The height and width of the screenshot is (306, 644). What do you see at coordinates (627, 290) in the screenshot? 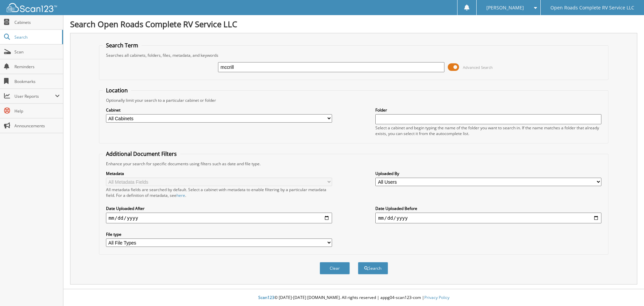
I see `div: Chat Widget` at bounding box center [627, 290].